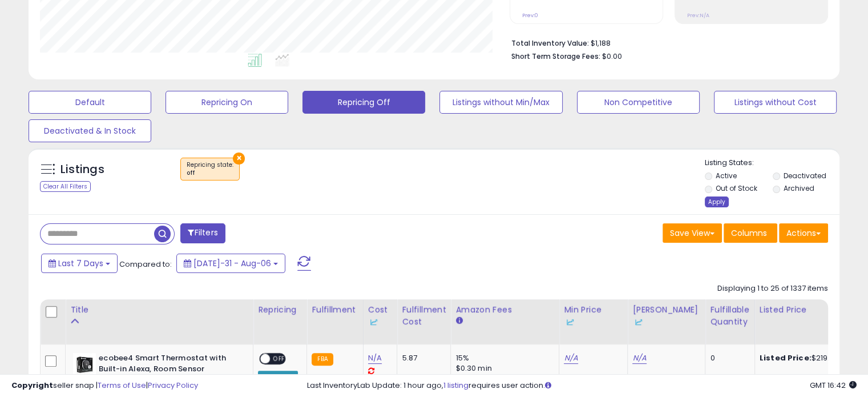 Image resolution: width=868 pixels, height=397 pixels. What do you see at coordinates (736, 187) in the screenshot?
I see `label: Out of Stock` at bounding box center [736, 187].